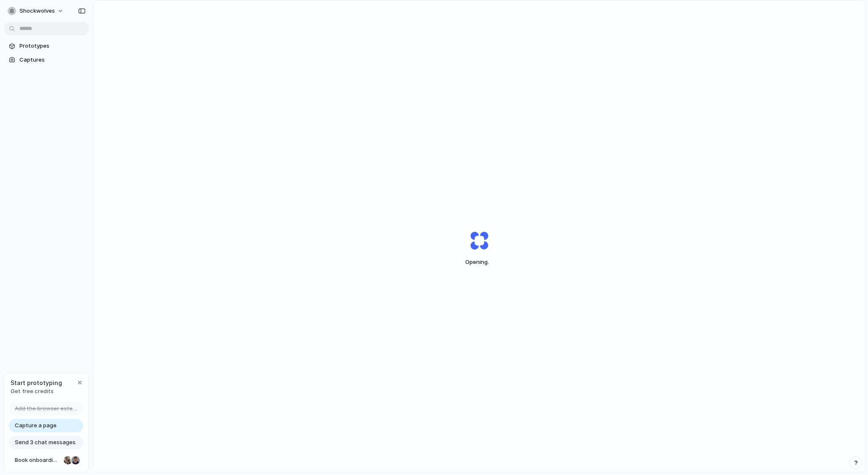 The height and width of the screenshot is (475, 868). What do you see at coordinates (36, 11) in the screenshot?
I see `button: shockwolves` at bounding box center [36, 11].